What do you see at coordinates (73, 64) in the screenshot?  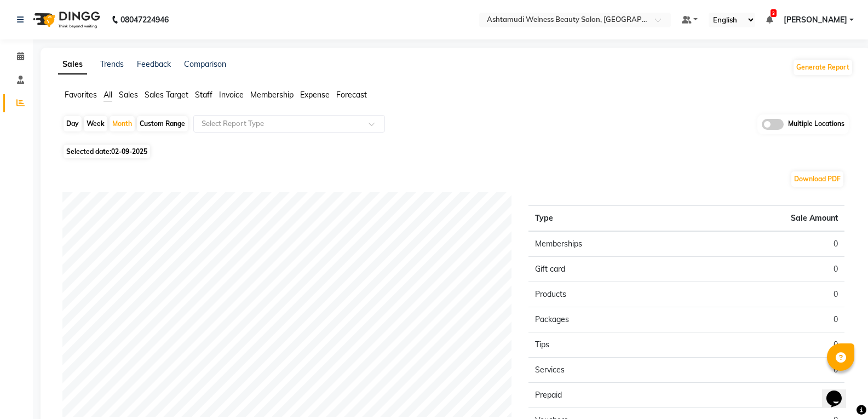 I see `a: Sales` at bounding box center [73, 64].